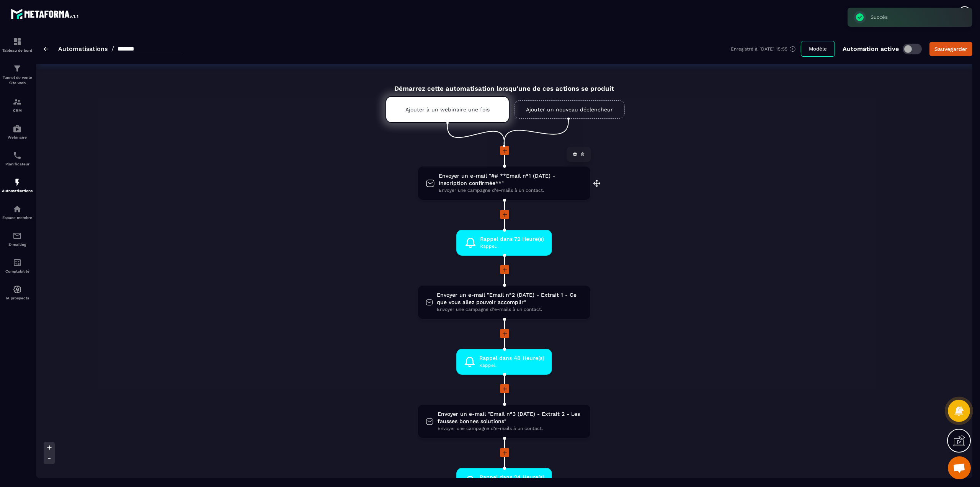 Image resolution: width=980 pixels, height=487 pixels. What do you see at coordinates (959, 467) in the screenshot?
I see `a: Mở cuộc trò chuyện` at bounding box center [959, 467].